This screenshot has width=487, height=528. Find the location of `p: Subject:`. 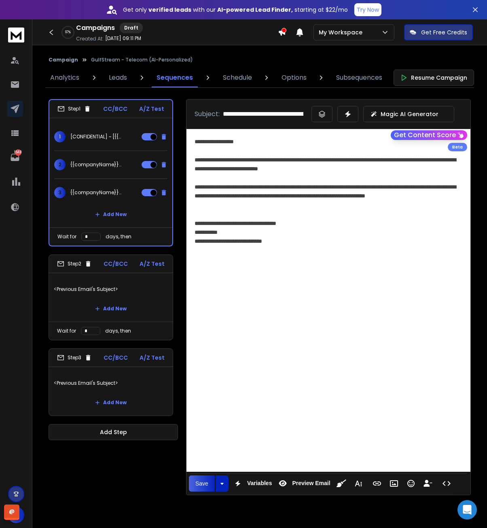

p: Subject: is located at coordinates (207, 114).